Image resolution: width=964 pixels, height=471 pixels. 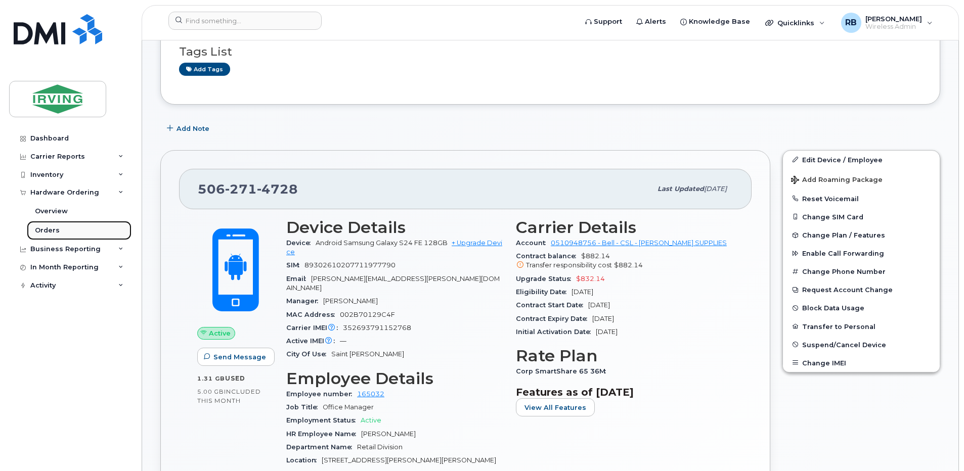 What do you see at coordinates (301, 243) in the screenshot?
I see `span: Device` at bounding box center [301, 243].